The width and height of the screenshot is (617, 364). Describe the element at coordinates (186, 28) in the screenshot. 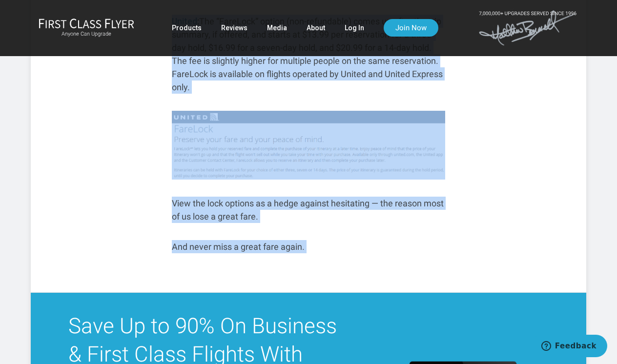

I see `a: Products` at that location.